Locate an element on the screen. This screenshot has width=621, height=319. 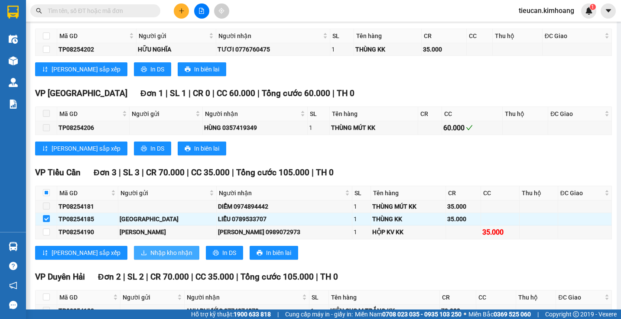
span: Đơn 2 is located at coordinates (109, 277).